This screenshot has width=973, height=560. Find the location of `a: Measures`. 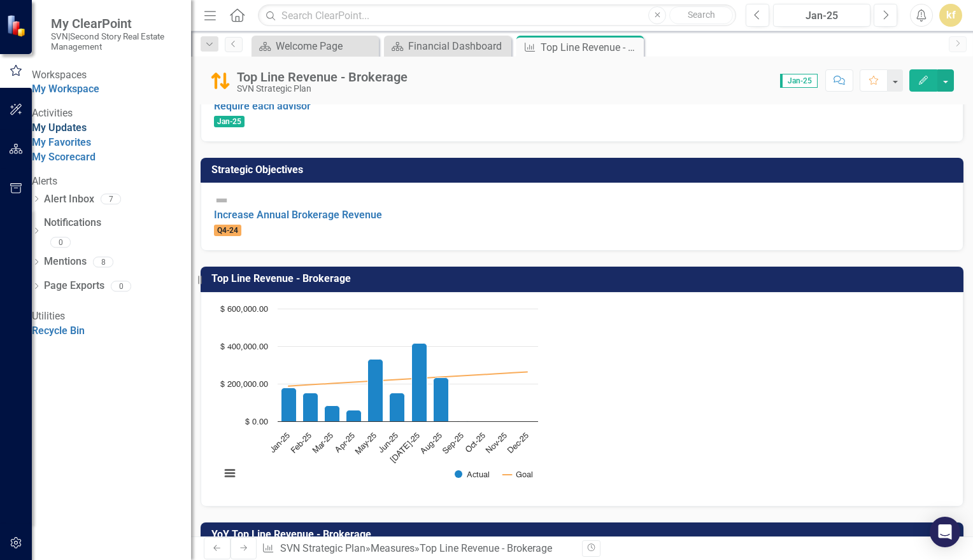

a: Measures is located at coordinates (392, 548).